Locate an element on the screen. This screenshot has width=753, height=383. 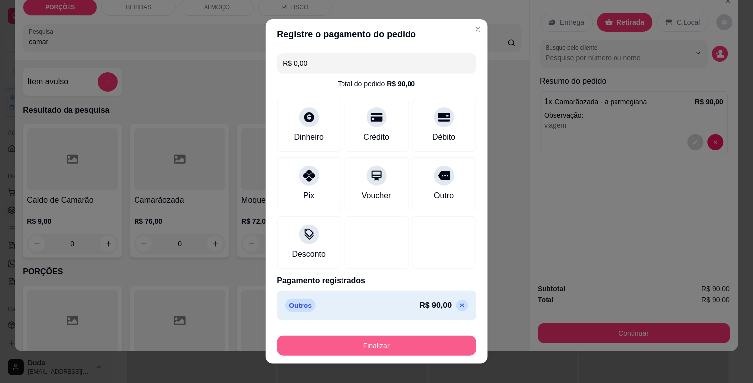
div: Total do pedido is located at coordinates (377, 84).